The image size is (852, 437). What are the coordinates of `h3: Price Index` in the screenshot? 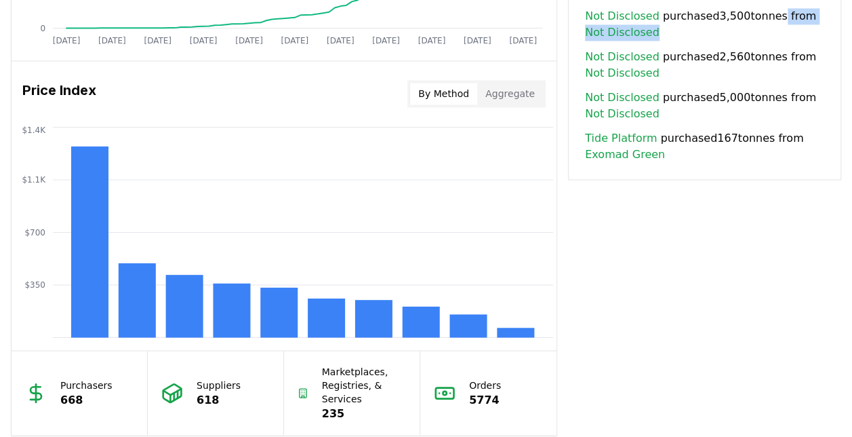 It's located at (59, 94).